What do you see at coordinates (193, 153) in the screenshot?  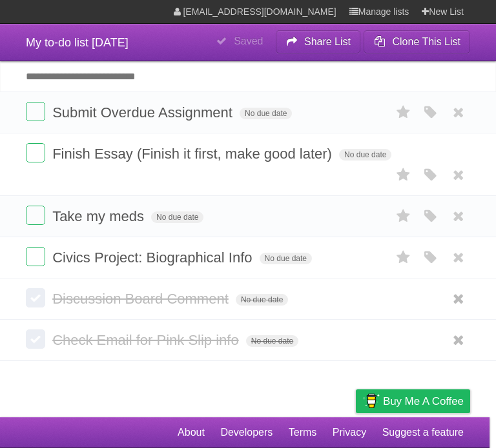 I see `span: Finish Essay (Finish it first, make good later)` at bounding box center [193, 153].